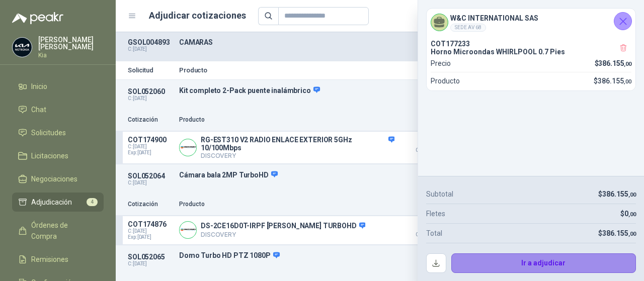 Image resolution: width=644 pixels, height=281 pixels. What do you see at coordinates (151, 140) in the screenshot?
I see `p: COT174900` at bounding box center [151, 140].